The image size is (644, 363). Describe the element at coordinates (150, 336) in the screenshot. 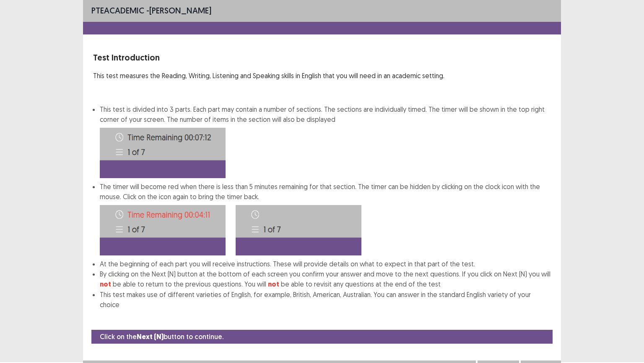

I see `strong: Next (N)` at that location.